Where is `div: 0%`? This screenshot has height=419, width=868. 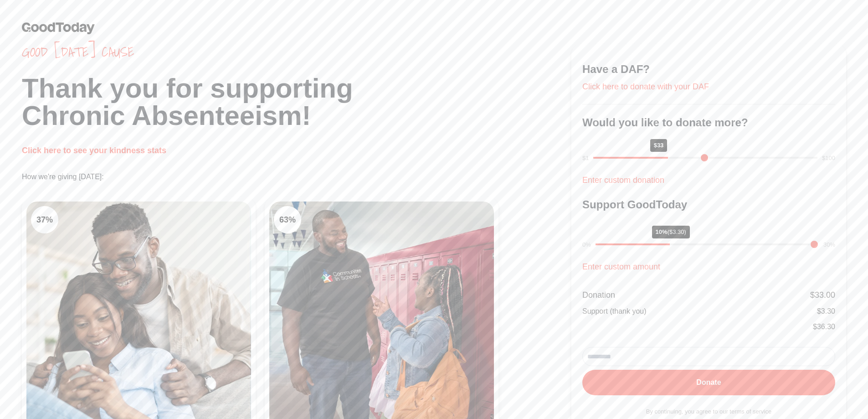
div: 0% is located at coordinates (587, 245).